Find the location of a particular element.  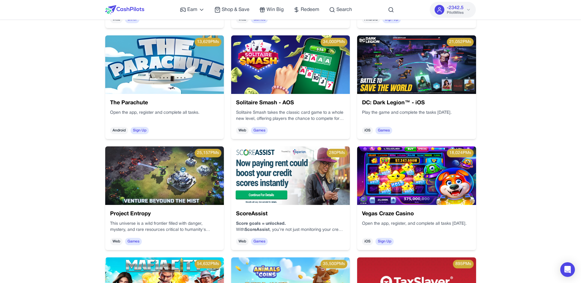

div: 25,157 PMs is located at coordinates (208, 153).